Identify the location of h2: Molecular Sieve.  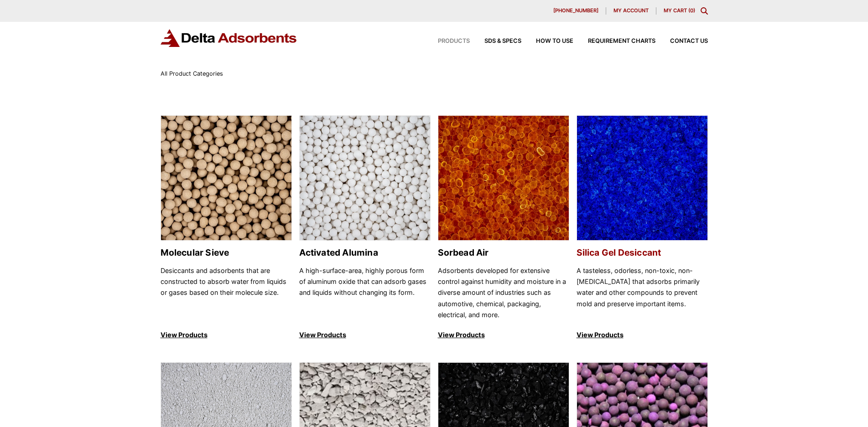
(226, 253).